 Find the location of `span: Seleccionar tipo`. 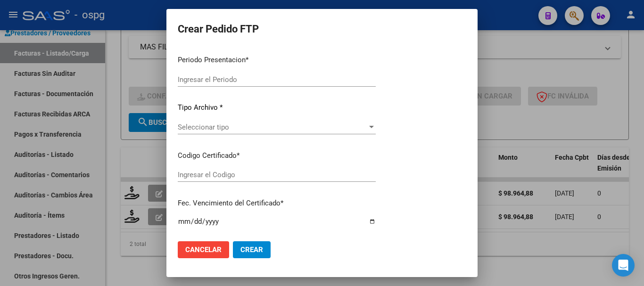

span: Seleccionar tipo is located at coordinates (272, 127).